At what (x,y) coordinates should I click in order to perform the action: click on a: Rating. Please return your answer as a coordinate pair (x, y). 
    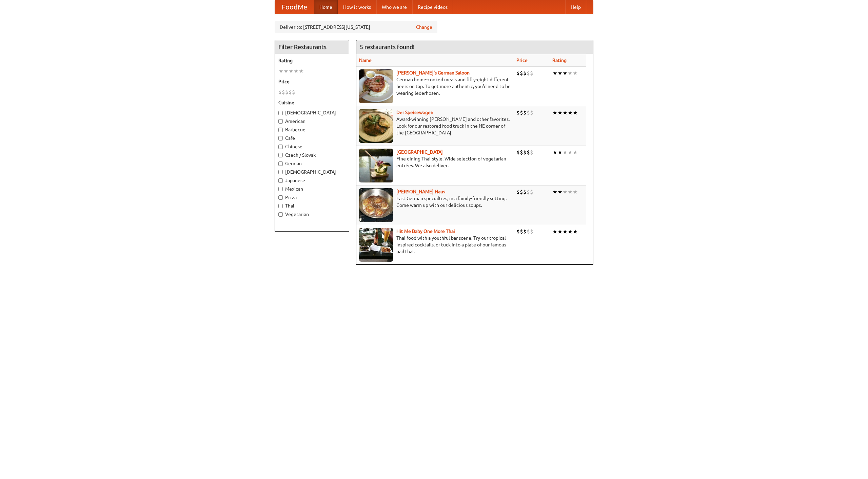
    Looking at the image, I should click on (559, 60).